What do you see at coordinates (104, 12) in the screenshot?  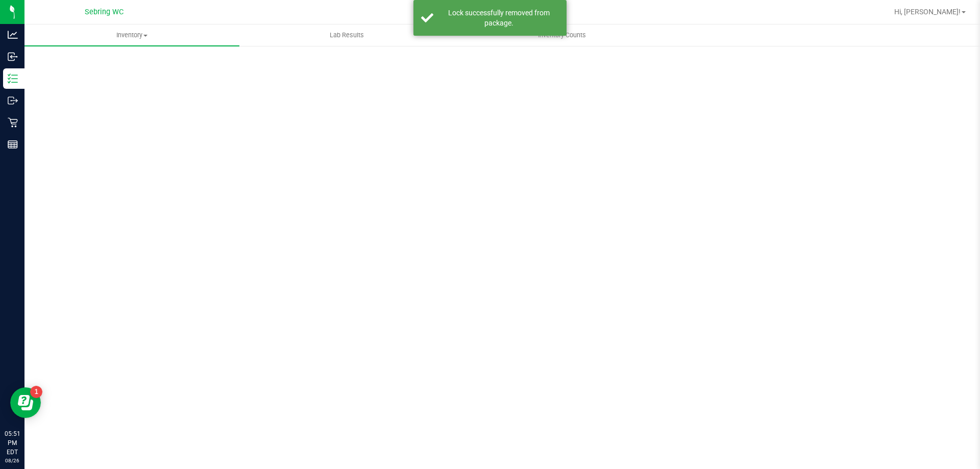 I see `span: Sebring WC` at bounding box center [104, 12].